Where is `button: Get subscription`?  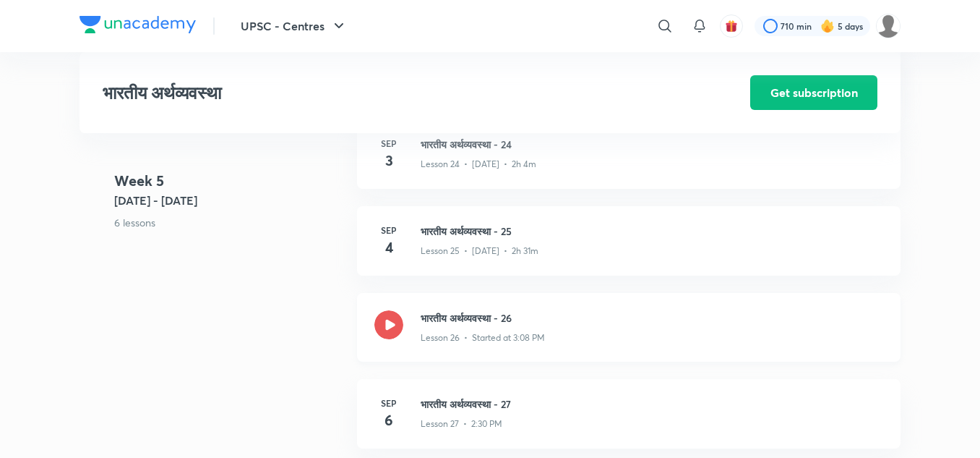
button: Get subscription is located at coordinates (814, 92).